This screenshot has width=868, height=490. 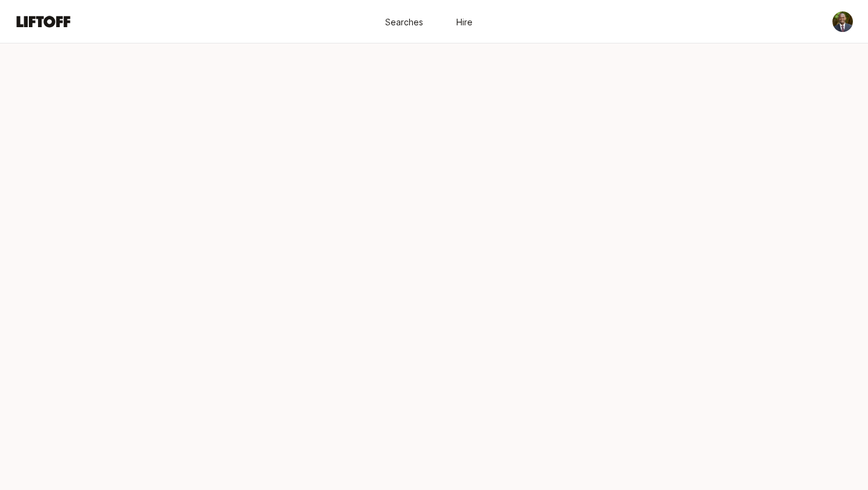 What do you see at coordinates (404, 21) in the screenshot?
I see `span: Searches` at bounding box center [404, 21].